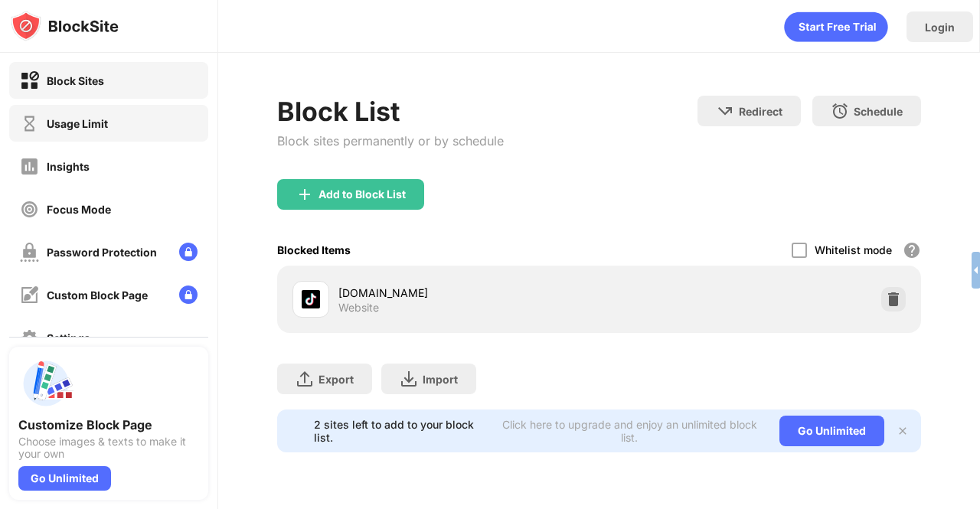 This screenshot has height=509, width=980. I want to click on div: 2 sites left to add to your block list., so click(402, 431).